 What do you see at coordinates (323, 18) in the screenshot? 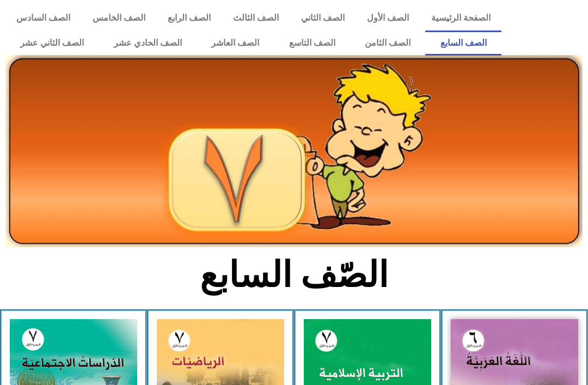
I see `a: الصف الثاني` at bounding box center [323, 18].